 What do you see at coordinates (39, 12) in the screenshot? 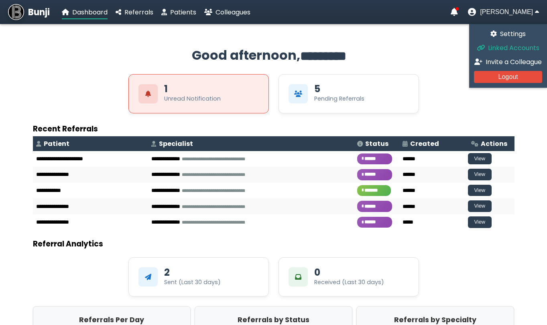
I see `span: Bunji` at bounding box center [39, 12].